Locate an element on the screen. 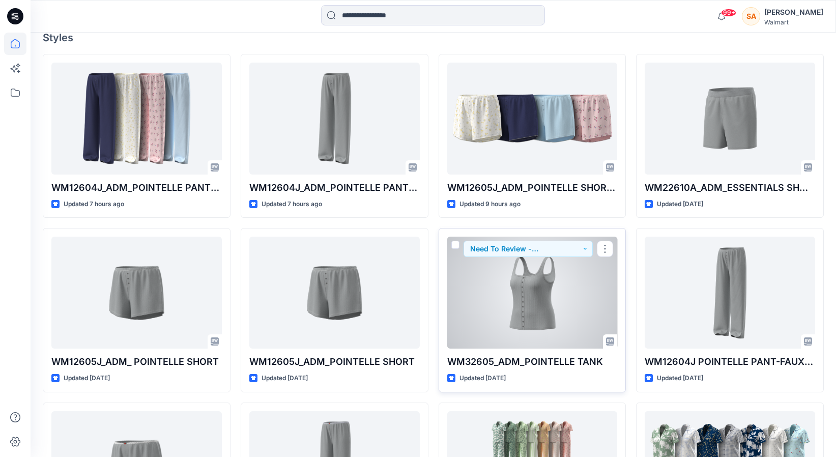  a: WM12605J_ADM_POINTELLE SHORT_COLORWAY is located at coordinates (532, 119).